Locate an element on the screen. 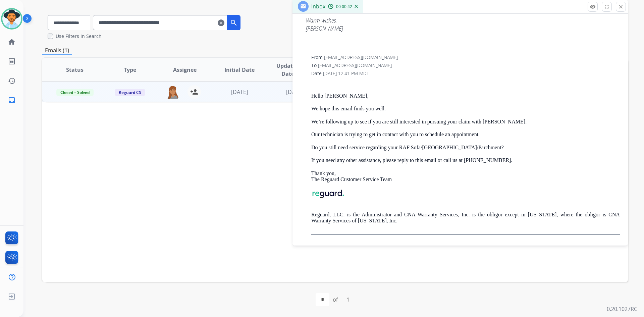 The width and height of the screenshot is (644, 317). p: 0.20.1027RC is located at coordinates (622, 309).